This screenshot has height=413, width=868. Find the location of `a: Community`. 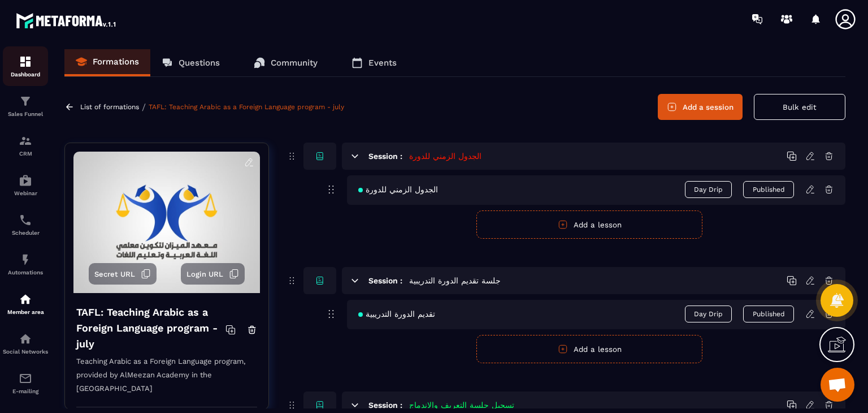

a: Community is located at coordinates (286, 63).